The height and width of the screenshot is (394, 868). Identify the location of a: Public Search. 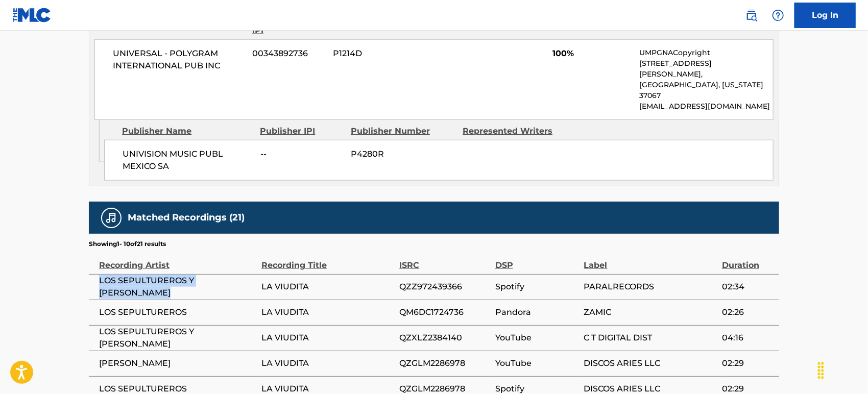
(752, 15).